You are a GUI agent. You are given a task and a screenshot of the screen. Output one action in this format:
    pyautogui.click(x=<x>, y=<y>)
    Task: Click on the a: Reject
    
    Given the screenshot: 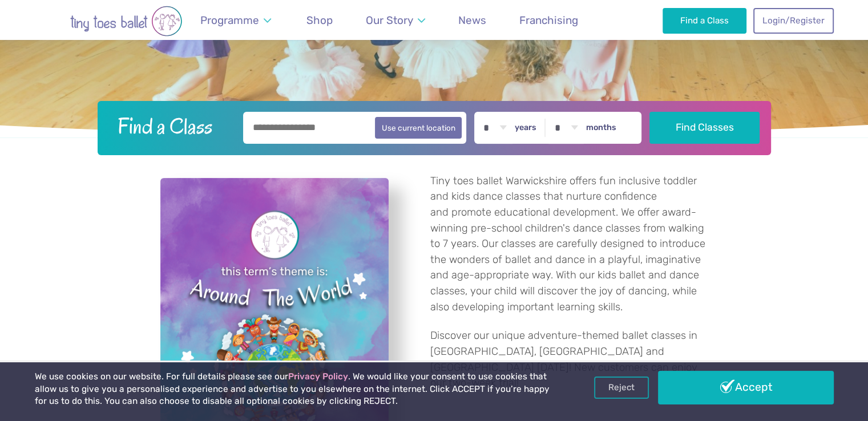 What is the action you would take?
    pyautogui.click(x=621, y=387)
    